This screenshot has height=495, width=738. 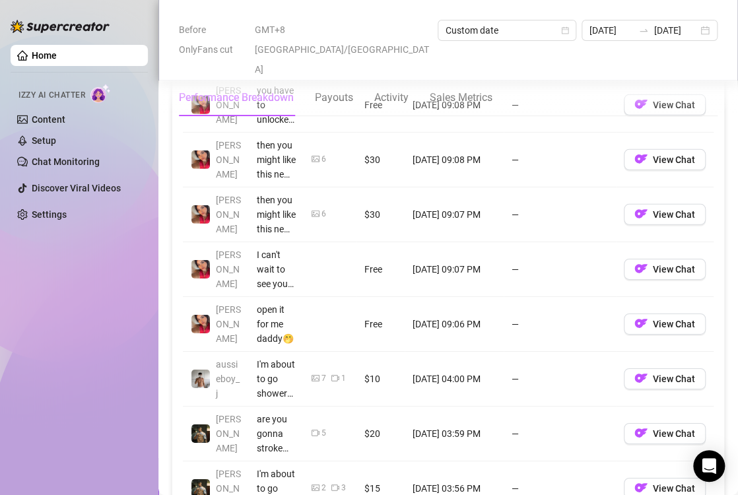 What do you see at coordinates (100, 93) in the screenshot?
I see `img: AI Chatter` at bounding box center [100, 93].